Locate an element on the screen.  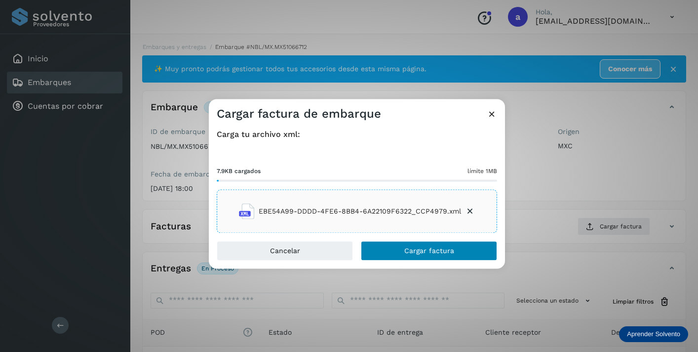
span: límite 1MB is located at coordinates (483, 171).